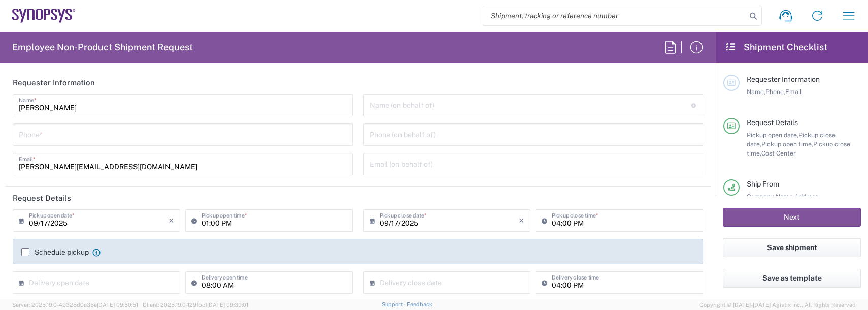 The height and width of the screenshot is (310, 868). Describe the element at coordinates (779, 153) in the screenshot. I see `span: Cost Center` at that location.